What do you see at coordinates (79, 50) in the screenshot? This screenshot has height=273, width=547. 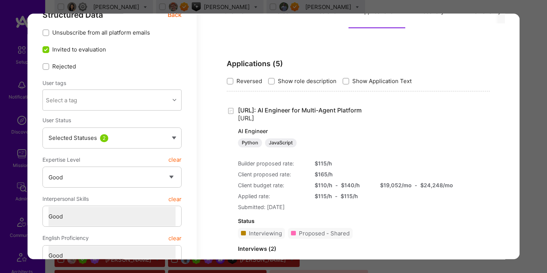 I see `span: Invited to evaluation` at bounding box center [79, 50].